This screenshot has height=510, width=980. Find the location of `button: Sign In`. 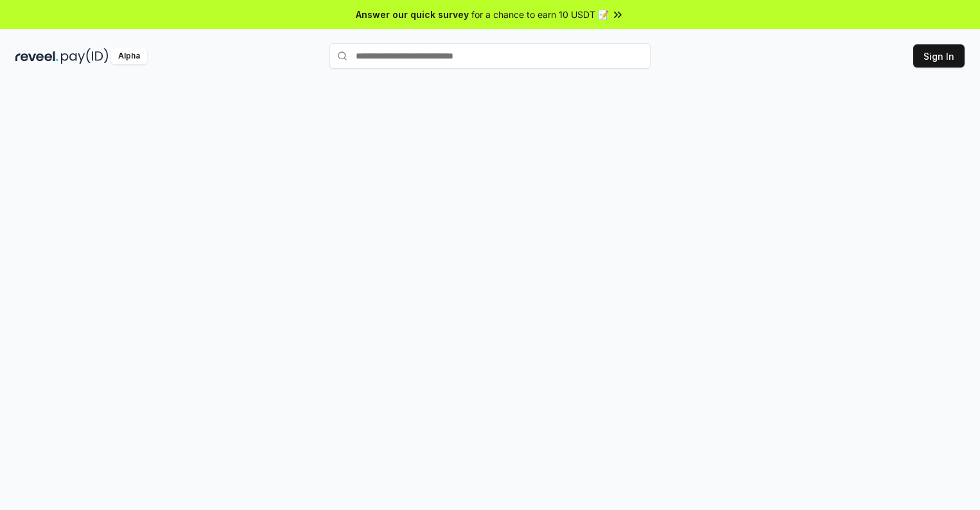

button: Sign In is located at coordinates (939, 56).